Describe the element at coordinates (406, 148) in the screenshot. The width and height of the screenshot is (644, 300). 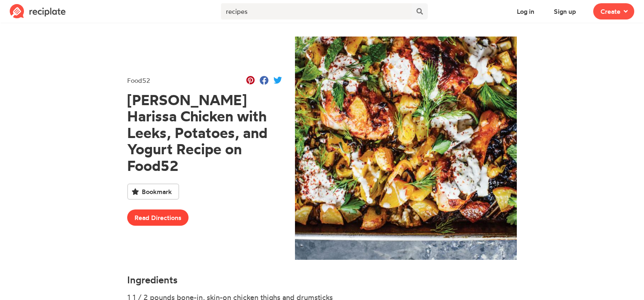
I see `img: Recipe of Melissa Clark Harissa Chicken with Leeks, Potatoes, and Yogurt Recipe on Food52 by Food52` at that location.